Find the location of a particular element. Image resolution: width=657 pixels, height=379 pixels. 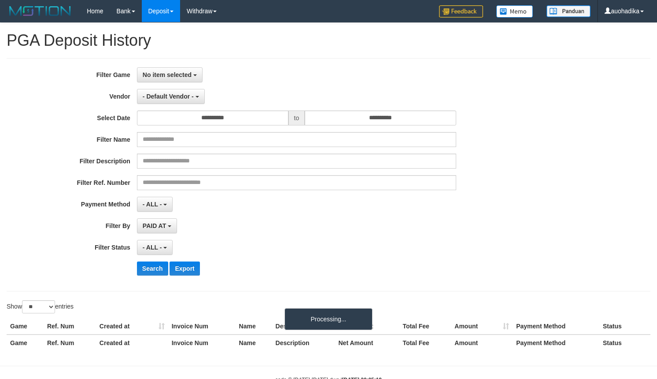

button: No item selected is located at coordinates (169, 75).